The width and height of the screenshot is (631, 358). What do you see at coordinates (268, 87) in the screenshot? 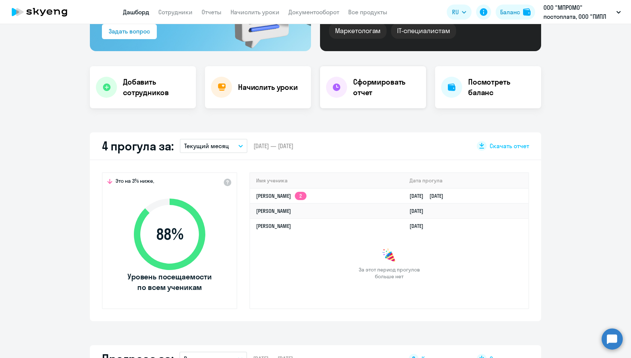
I see `h4: Начислить уроки` at bounding box center [268, 87].